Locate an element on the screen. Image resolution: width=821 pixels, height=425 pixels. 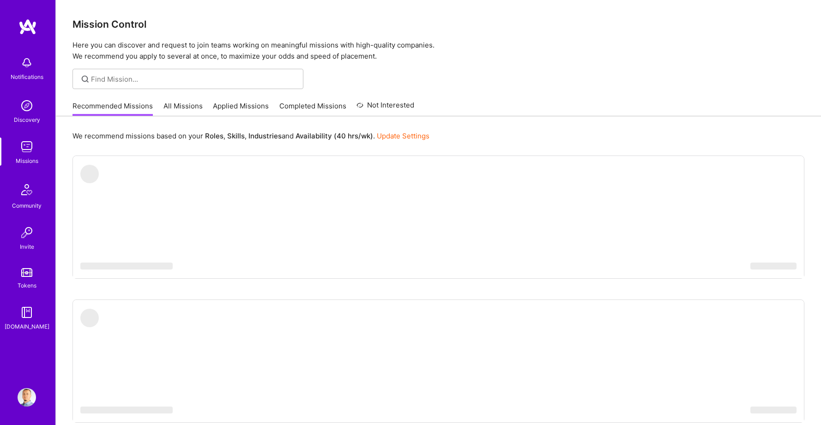
div: Invite is located at coordinates (27, 246).